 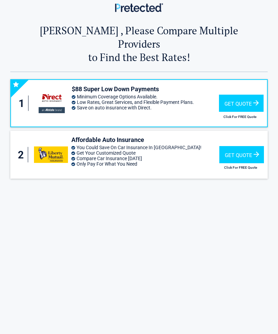 What do you see at coordinates (146, 164) in the screenshot?
I see `li: Only Pay For What You Need` at bounding box center [146, 164].